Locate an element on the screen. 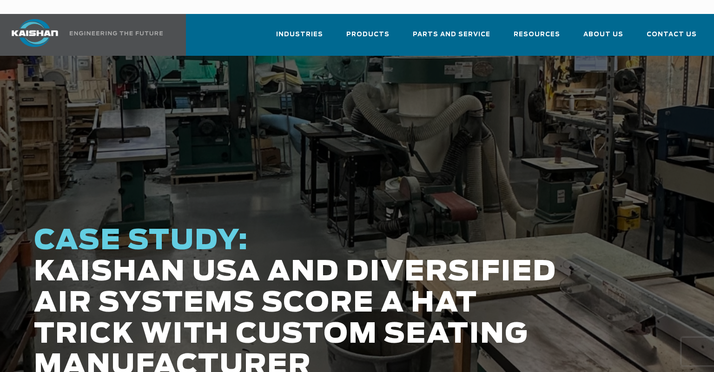 The height and width of the screenshot is (372, 714). a: Products is located at coordinates (367, 38).